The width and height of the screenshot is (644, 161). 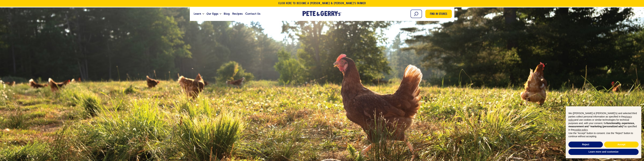 What do you see at coordinates (237, 14) in the screenshot?
I see `a: Recipes` at bounding box center [237, 14].